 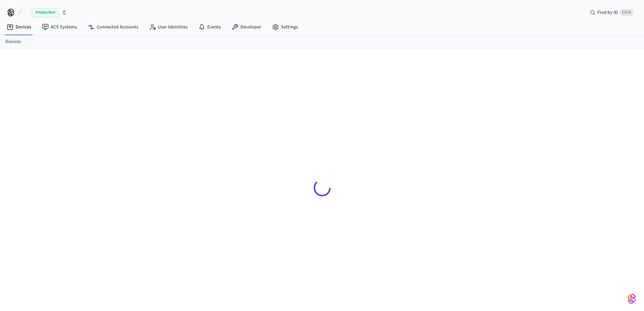 I want to click on a: Events, so click(x=210, y=27).